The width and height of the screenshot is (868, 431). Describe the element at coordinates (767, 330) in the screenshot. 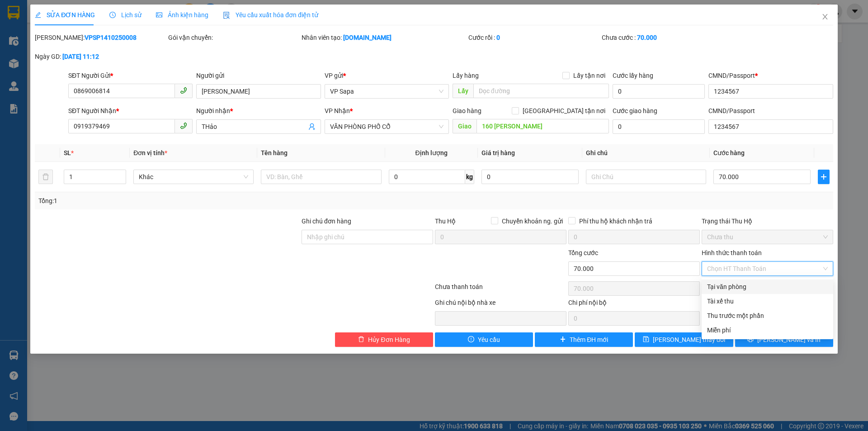

I see `div: Miễn phí` at that location.